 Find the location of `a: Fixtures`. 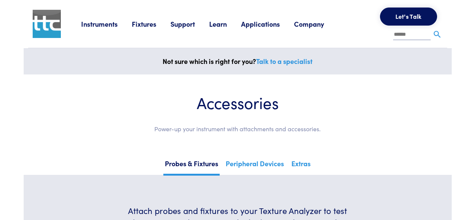

a: Fixtures is located at coordinates (151, 24).